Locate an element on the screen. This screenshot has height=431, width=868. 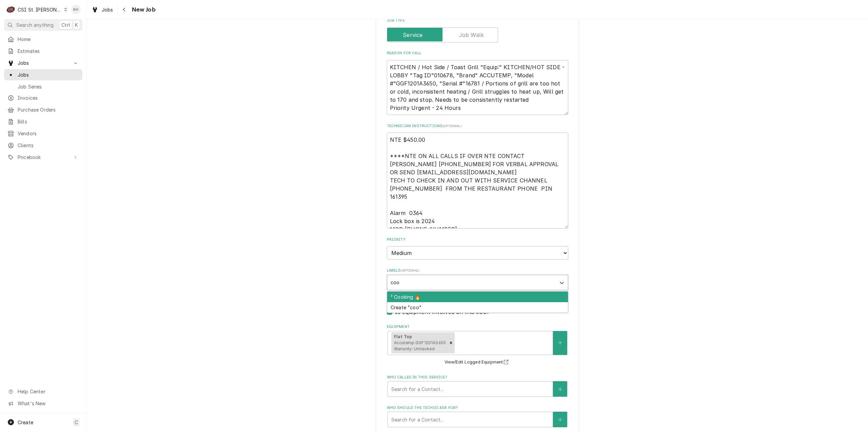
a: Home is located at coordinates (43, 39).